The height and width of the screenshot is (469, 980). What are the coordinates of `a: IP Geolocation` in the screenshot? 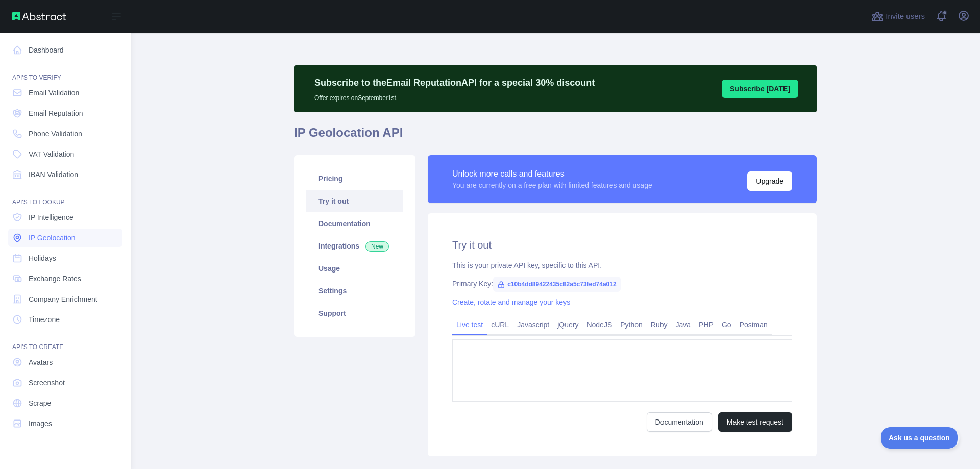 It's located at (65, 238).